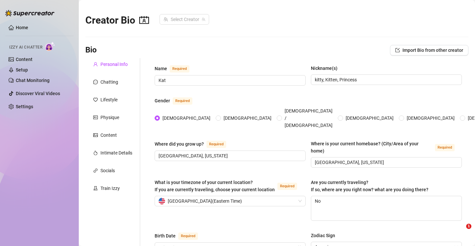 Image resolution: width=475 pixels, height=246 pixels. What do you see at coordinates (180, 236) in the screenshot?
I see `label: Birth Date` at bounding box center [180, 236].